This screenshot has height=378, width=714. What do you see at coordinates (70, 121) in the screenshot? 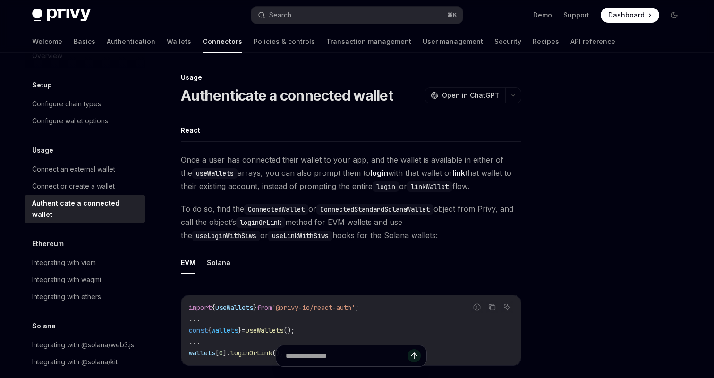
I see `div: Configure wallet options` at bounding box center [70, 121].